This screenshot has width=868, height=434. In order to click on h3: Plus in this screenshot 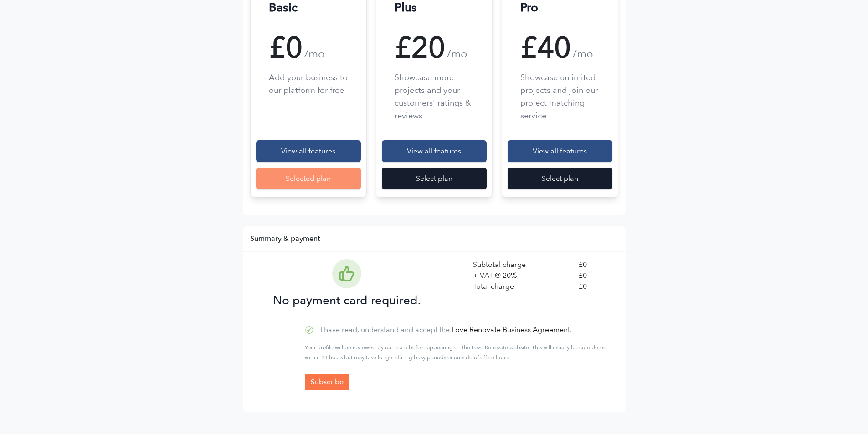, I will do `click(405, 8)`.